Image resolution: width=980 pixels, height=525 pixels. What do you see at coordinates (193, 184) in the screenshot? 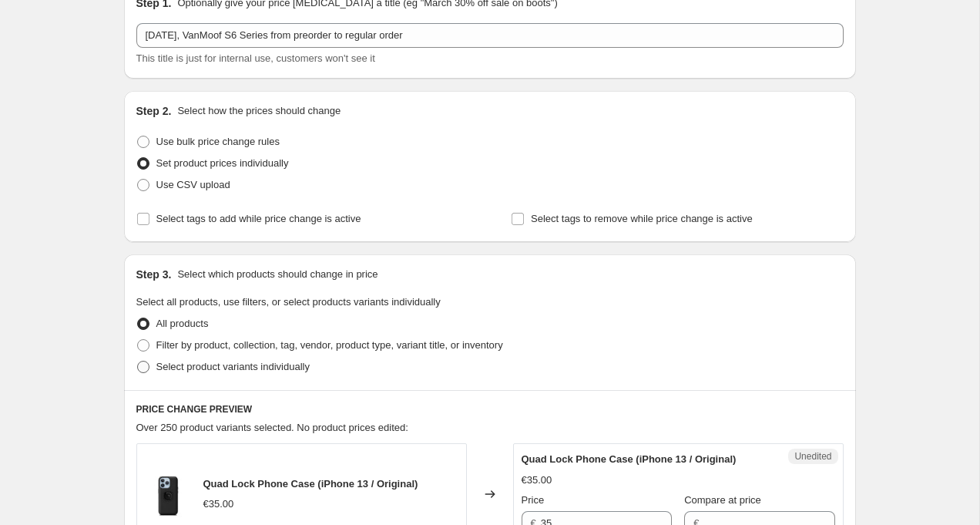
I see `span: Use CSV upload` at bounding box center [193, 184].